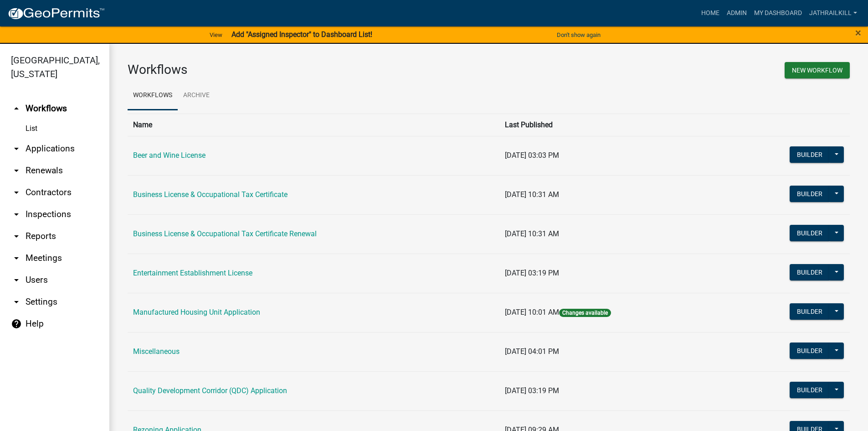  I want to click on button: New Workflow, so click(817, 70).